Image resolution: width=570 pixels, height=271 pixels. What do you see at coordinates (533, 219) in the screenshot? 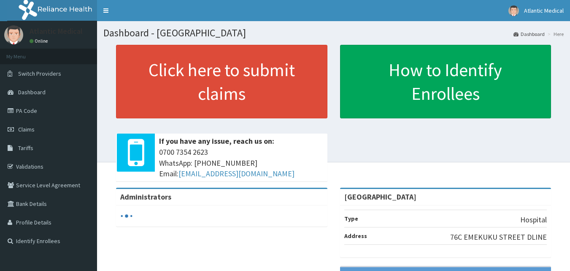
I see `p: Hospital` at bounding box center [533, 219].